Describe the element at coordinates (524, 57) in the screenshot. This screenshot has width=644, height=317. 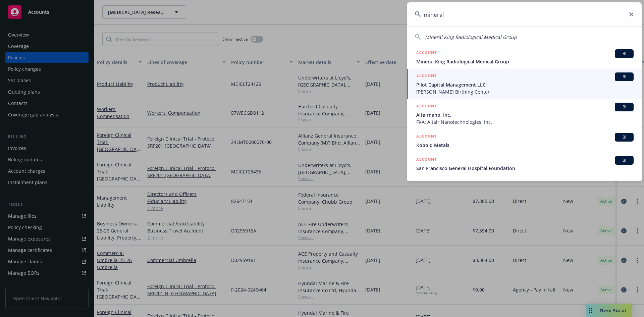
I see `a: ACCOUNTBIMineral King Radiological Medical Group` at that location.